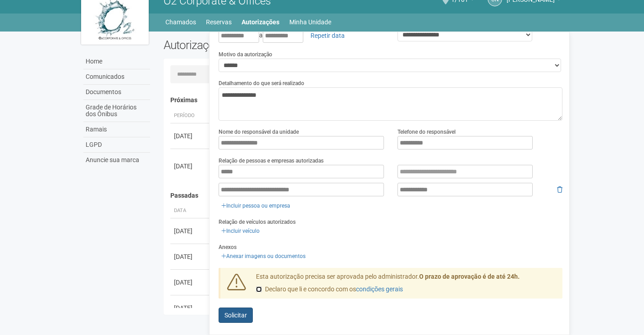 This screenshot has height=335, width=644. What do you see at coordinates (117, 145) in the screenshot?
I see `a: LGPD` at bounding box center [117, 145].